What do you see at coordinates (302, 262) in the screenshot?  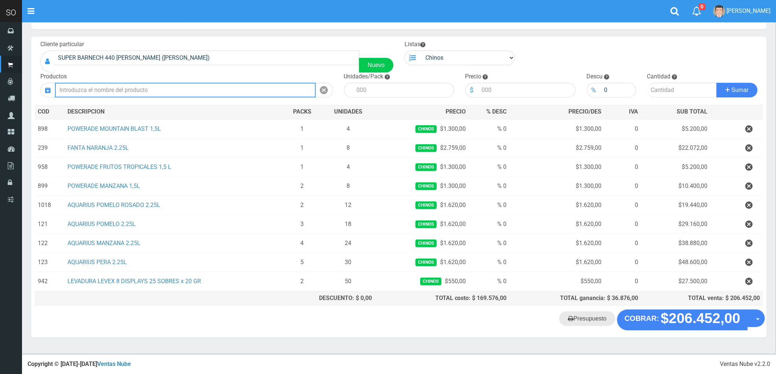 I see `td: 5` at bounding box center [302, 262].